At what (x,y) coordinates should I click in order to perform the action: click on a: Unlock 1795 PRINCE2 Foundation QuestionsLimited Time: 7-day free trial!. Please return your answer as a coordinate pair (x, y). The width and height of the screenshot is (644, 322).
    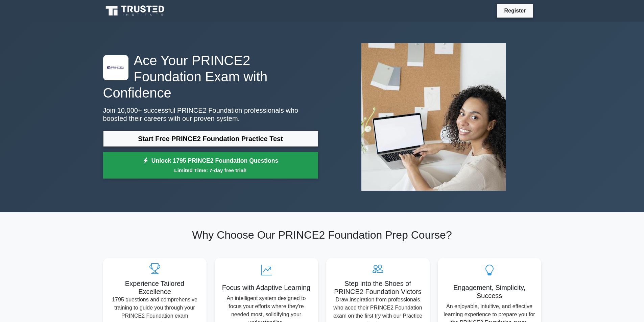
    Looking at the image, I should click on (211, 165).